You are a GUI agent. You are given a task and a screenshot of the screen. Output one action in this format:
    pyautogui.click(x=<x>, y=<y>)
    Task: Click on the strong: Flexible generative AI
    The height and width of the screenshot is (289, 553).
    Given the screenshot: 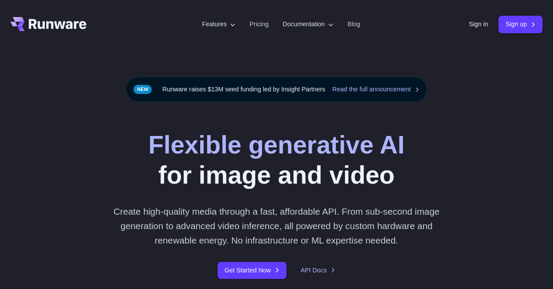 What is the action you would take?
    pyautogui.click(x=277, y=144)
    